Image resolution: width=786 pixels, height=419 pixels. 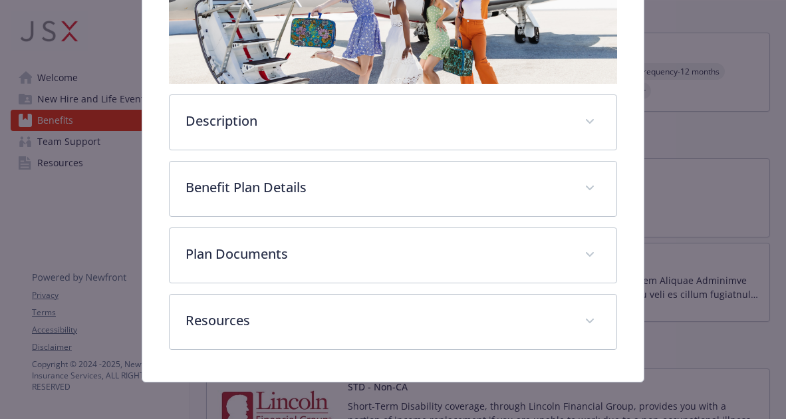 What do you see at coordinates (377, 187) in the screenshot?
I see `p: Benefit Plan Details` at bounding box center [377, 187].